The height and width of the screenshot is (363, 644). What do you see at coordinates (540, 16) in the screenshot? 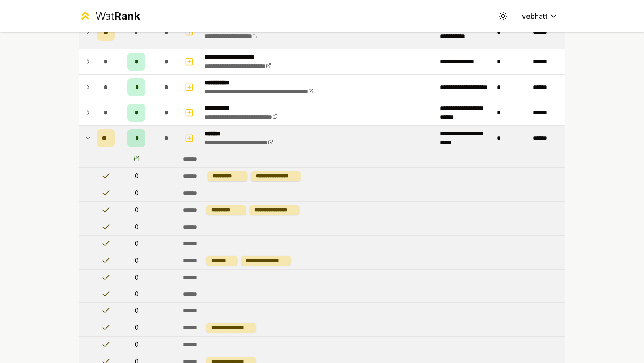
I see `button: vebhatt` at bounding box center [540, 16].